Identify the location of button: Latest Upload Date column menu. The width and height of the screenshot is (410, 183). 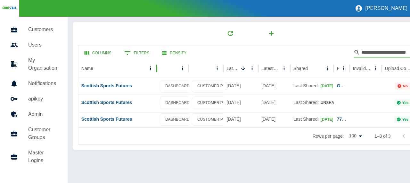
(252, 68).